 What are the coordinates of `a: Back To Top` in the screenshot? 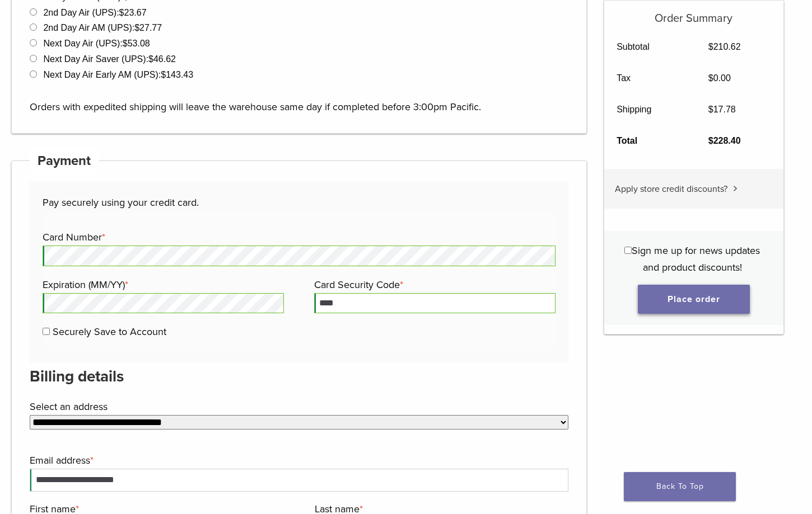 It's located at (680, 487).